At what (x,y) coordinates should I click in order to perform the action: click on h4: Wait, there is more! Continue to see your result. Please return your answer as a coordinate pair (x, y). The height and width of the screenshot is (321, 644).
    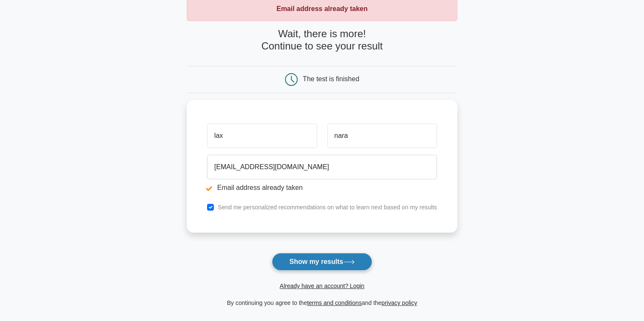
    Looking at the image, I should click on (322, 40).